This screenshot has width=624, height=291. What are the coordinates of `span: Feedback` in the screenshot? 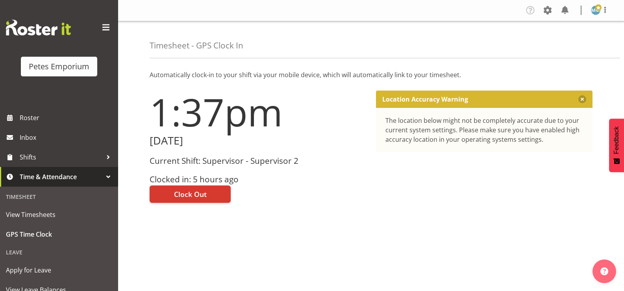 It's located at (616, 140).